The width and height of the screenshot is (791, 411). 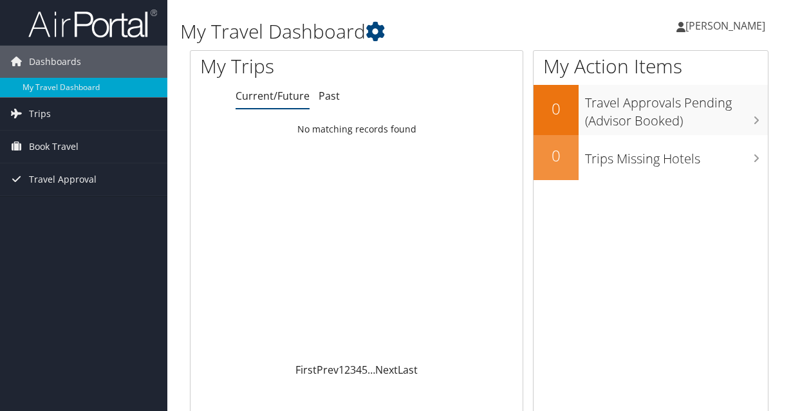 I want to click on a: Next, so click(x=386, y=370).